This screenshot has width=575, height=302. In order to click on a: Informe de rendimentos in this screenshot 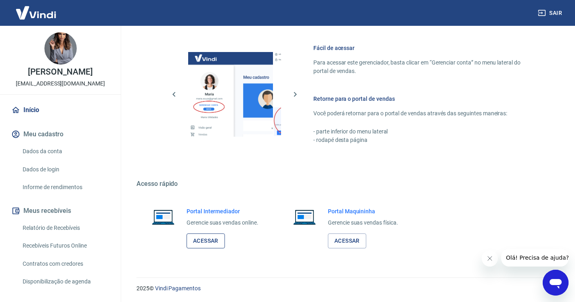, I will do `click(65, 187)`.